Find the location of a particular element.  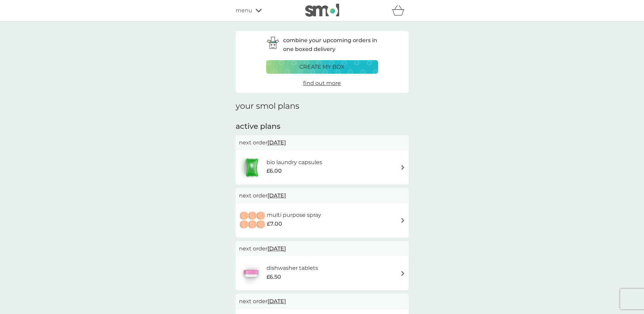

img: multi purpose spray is located at coordinates (253, 221).